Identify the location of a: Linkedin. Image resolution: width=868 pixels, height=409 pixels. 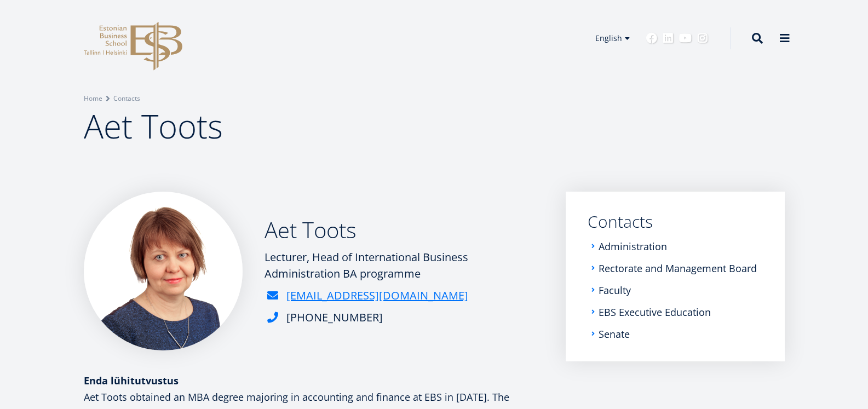
(668, 39).